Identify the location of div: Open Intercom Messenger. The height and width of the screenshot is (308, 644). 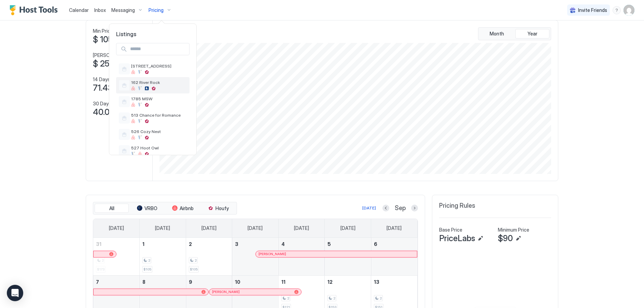
(15, 293).